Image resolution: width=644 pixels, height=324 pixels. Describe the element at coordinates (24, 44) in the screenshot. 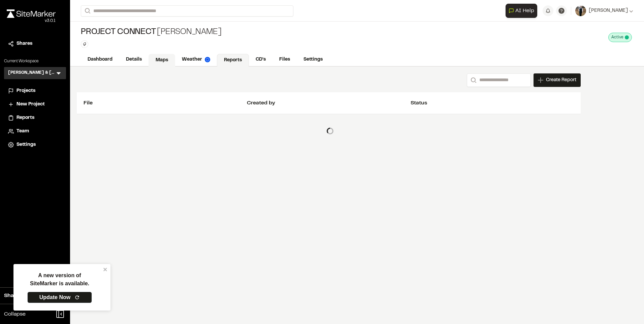

I see `span: Shares` at that location.